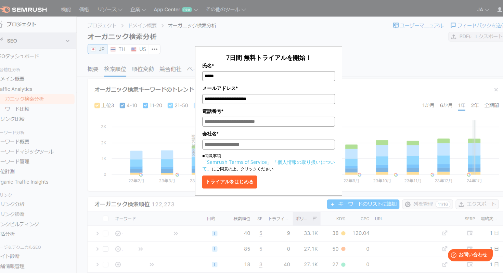  Describe the element at coordinates (269, 111) in the screenshot. I see `label: 電話番号*` at that location.